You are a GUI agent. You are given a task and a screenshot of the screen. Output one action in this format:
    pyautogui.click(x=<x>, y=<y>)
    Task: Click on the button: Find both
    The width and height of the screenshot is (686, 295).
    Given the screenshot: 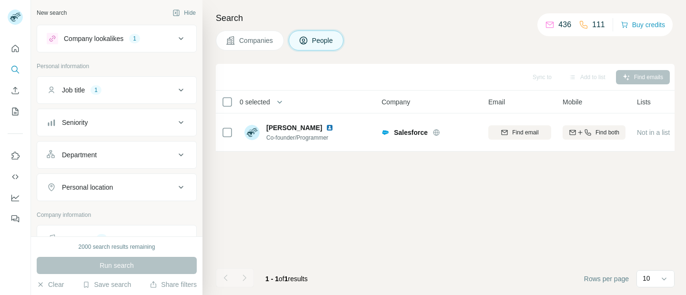 What is the action you would take?
    pyautogui.click(x=594, y=132)
    